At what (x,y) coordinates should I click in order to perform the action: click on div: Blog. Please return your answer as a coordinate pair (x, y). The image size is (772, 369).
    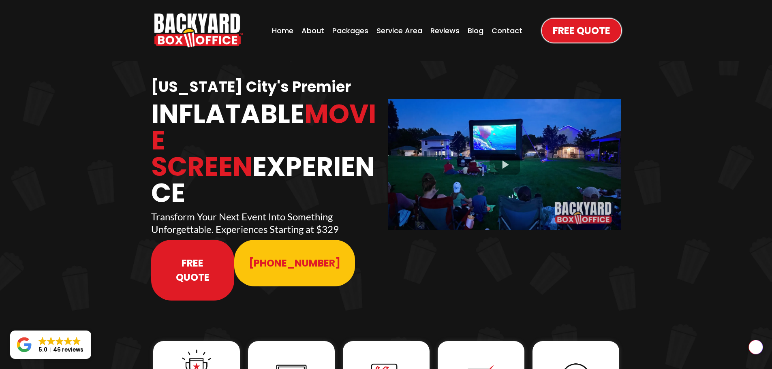
    Looking at the image, I should click on (475, 30).